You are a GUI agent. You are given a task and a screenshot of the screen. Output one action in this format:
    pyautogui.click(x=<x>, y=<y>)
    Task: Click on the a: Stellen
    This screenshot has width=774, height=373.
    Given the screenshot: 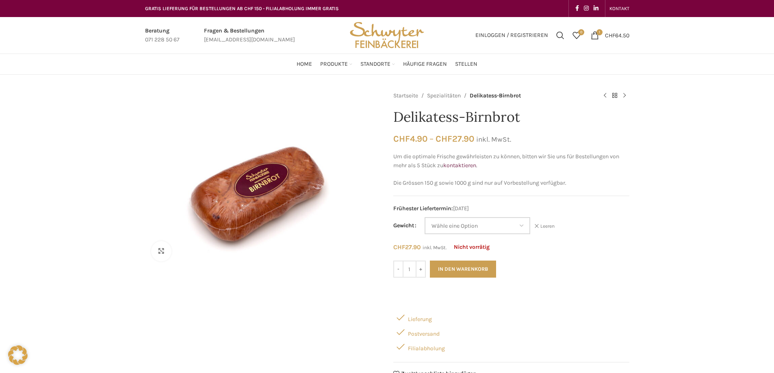 What is the action you would take?
    pyautogui.click(x=466, y=64)
    